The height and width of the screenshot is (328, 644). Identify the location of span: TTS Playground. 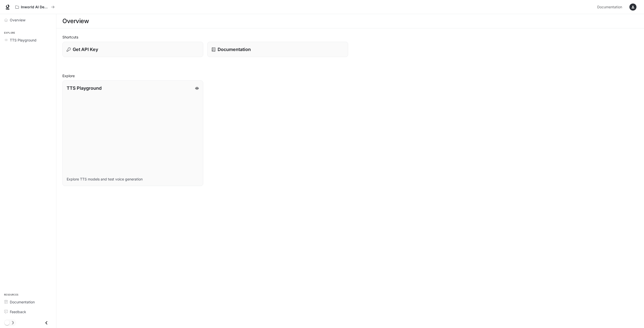
(23, 40).